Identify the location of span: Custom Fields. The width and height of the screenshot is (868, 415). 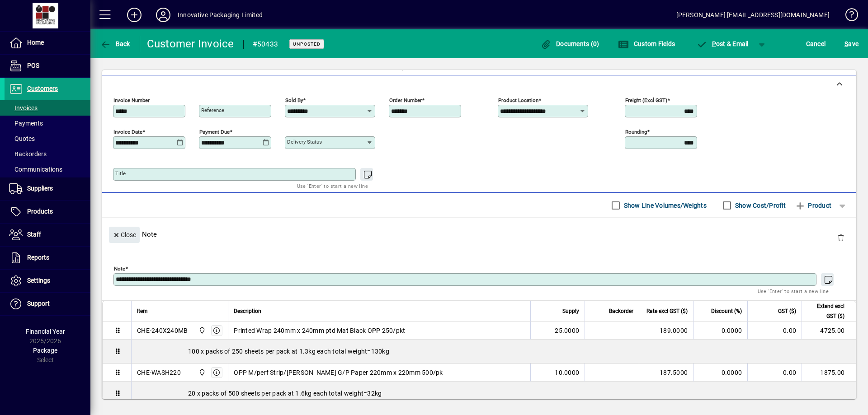
(646, 44).